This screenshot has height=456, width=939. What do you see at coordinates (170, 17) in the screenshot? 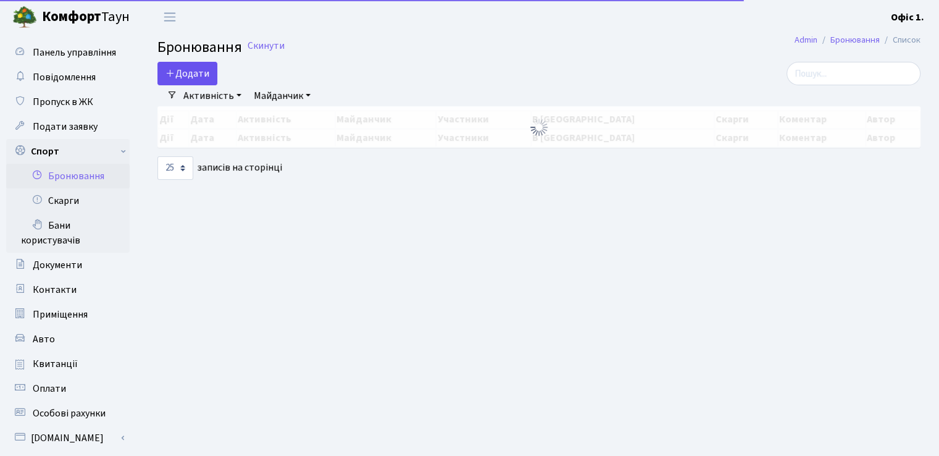
I see `button: Переключити навігацію` at bounding box center [170, 17].